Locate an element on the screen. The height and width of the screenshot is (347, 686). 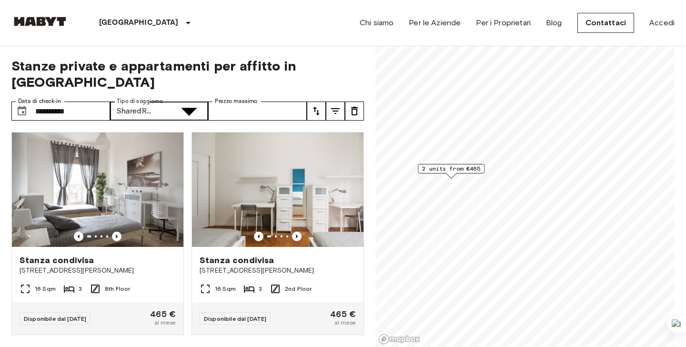
span: 8th Floor is located at coordinates (117, 289).